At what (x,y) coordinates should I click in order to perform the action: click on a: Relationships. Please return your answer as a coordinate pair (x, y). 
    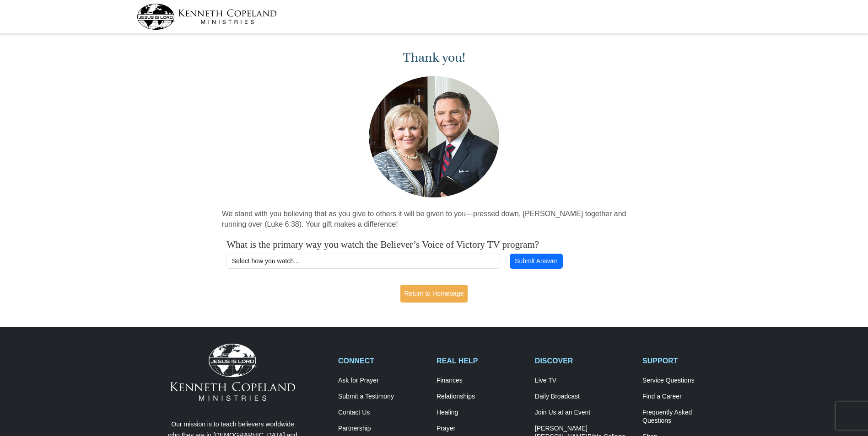
    Looking at the image, I should click on (481, 397).